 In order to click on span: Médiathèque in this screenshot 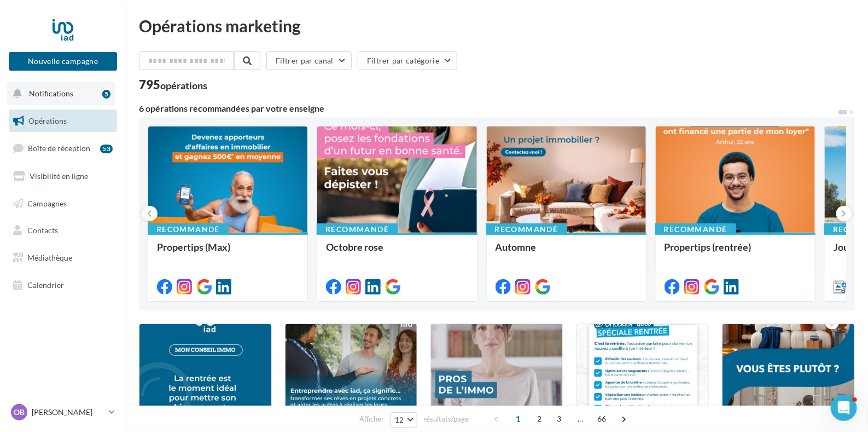, I will do `click(50, 257)`.